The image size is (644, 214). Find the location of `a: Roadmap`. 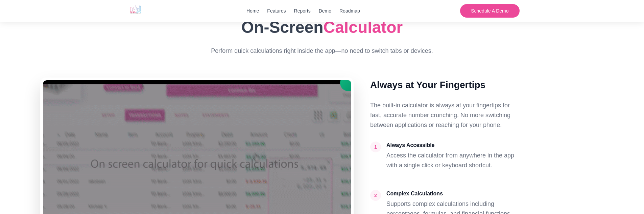

a: Roadmap is located at coordinates (350, 11).